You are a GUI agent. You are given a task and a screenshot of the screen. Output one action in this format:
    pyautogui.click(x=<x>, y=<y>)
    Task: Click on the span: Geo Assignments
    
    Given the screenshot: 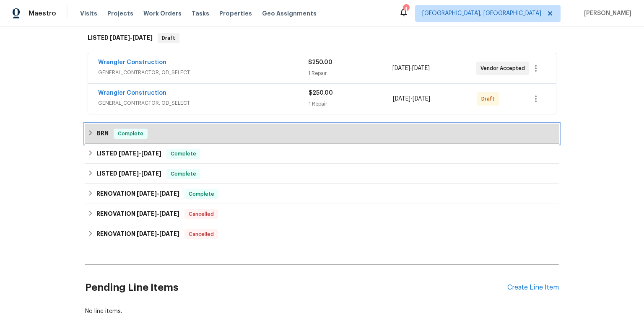 What is the action you would take?
    pyautogui.click(x=289, y=13)
    